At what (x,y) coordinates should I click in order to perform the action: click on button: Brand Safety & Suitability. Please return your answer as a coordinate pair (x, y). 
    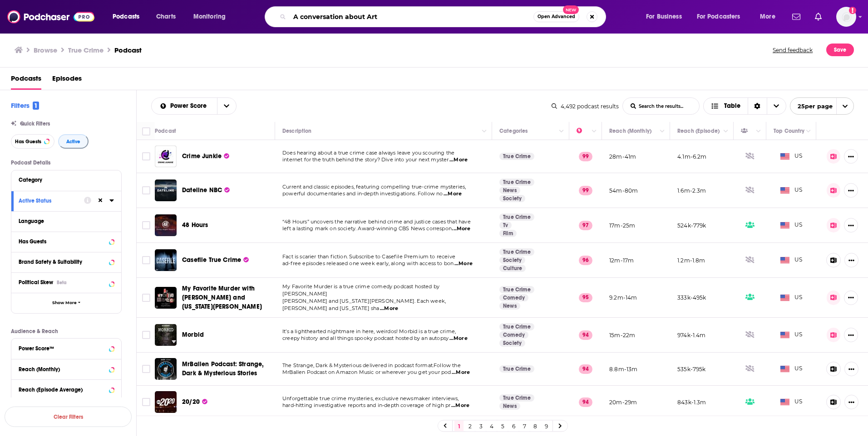
    Looking at the image, I should click on (67, 262).